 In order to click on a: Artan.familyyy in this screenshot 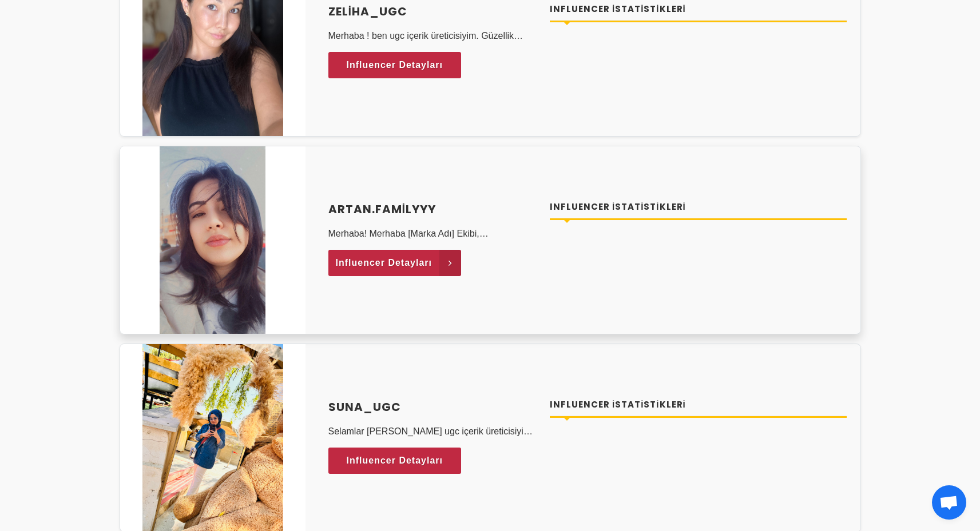, I will do `click(433, 209)`.